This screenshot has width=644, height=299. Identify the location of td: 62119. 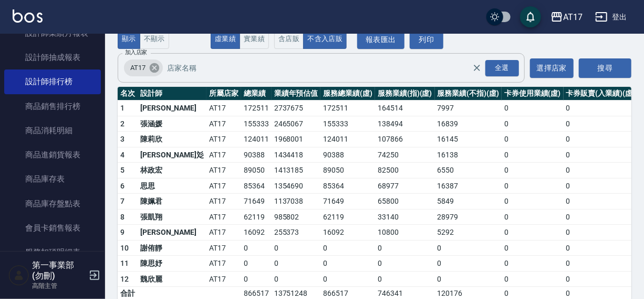
(348, 217).